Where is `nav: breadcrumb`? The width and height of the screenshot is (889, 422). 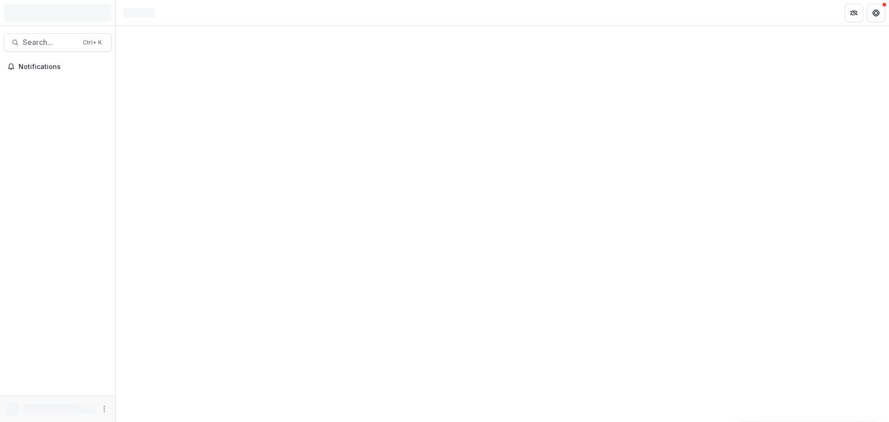 nav: breadcrumb is located at coordinates (139, 12).